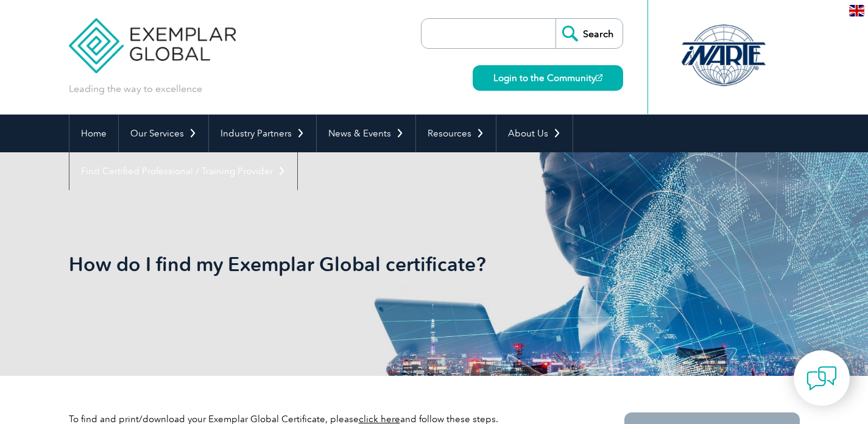 The height and width of the screenshot is (424, 868). Describe the element at coordinates (263, 133) in the screenshot. I see `a: Industry Partners` at that location.